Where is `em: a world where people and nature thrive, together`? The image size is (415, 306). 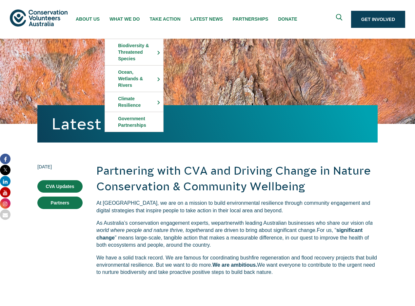 em: a world where people and nature thrive, together is located at coordinates (235, 227).